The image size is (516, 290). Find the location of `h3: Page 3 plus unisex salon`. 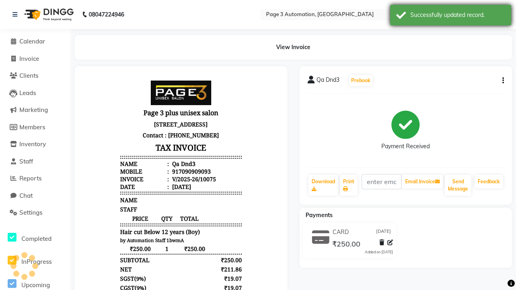

h3: Page 3 plus unisex salon is located at coordinates (98, 39).